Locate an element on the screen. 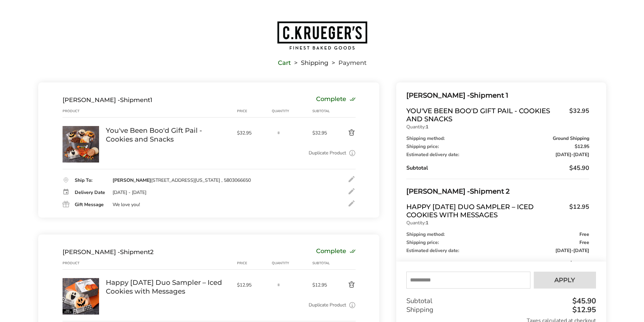 The width and height of the screenshot is (644, 322). span: Ground Shipping is located at coordinates (571, 139).